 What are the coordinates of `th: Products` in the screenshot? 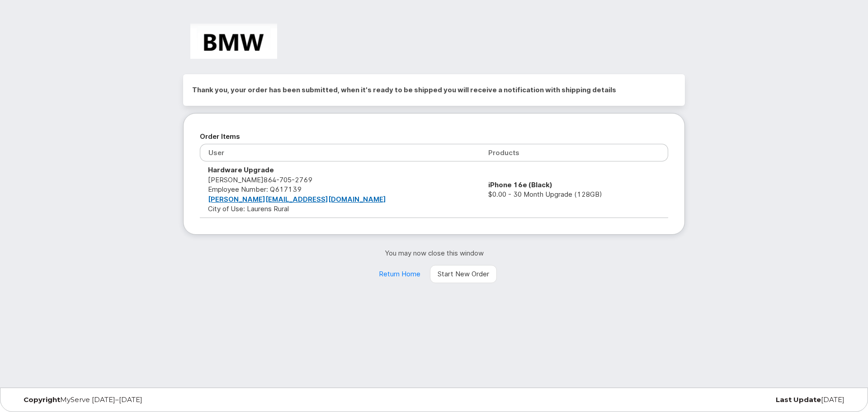 It's located at (574, 152).